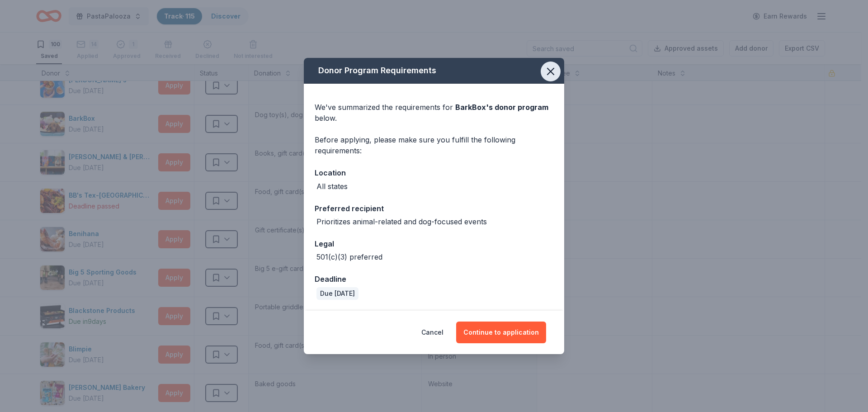 The image size is (868, 412). What do you see at coordinates (434, 145) in the screenshot?
I see `div: Before applying, please make sure you fulfill the following requirements:` at bounding box center [434, 145].